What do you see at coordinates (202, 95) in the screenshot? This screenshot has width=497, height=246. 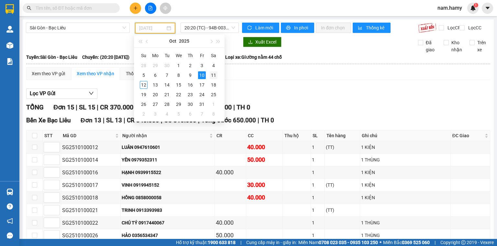 I see `td: 2025-10-24` at bounding box center [202, 95].